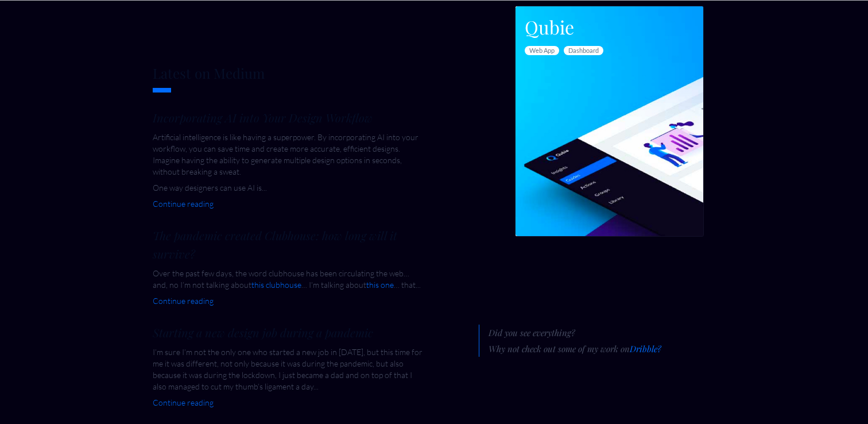 Image resolution: width=868 pixels, height=424 pixels. I want to click on p: Did you see everything? Why not check out some of my work on, so click(587, 341).